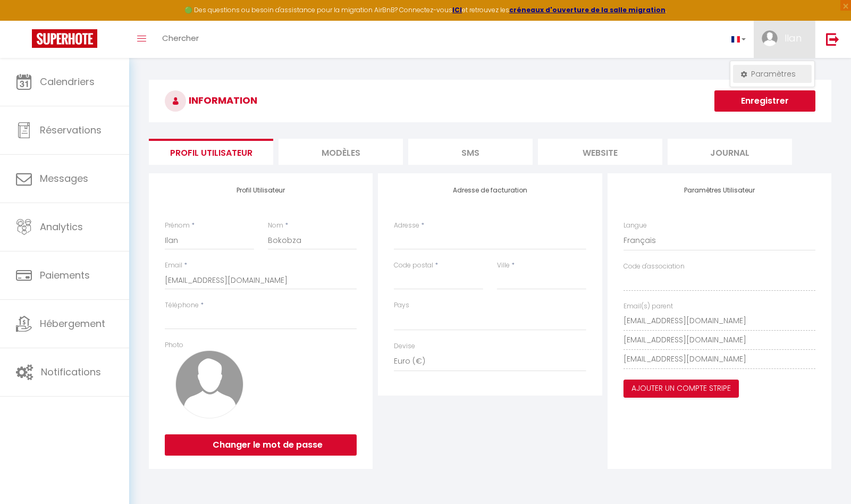 This screenshot has width=851, height=504. What do you see at coordinates (72, 323) in the screenshot?
I see `span: Hébergement` at bounding box center [72, 323].